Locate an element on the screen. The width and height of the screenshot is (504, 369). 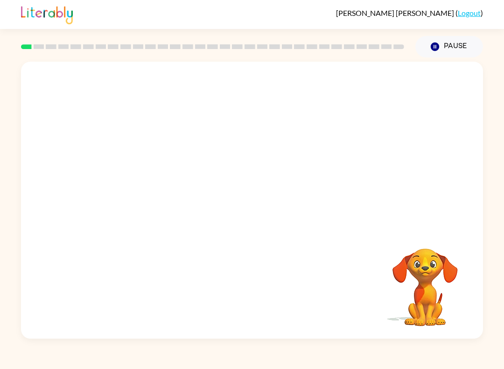
button: Pause is located at coordinates (449, 47).